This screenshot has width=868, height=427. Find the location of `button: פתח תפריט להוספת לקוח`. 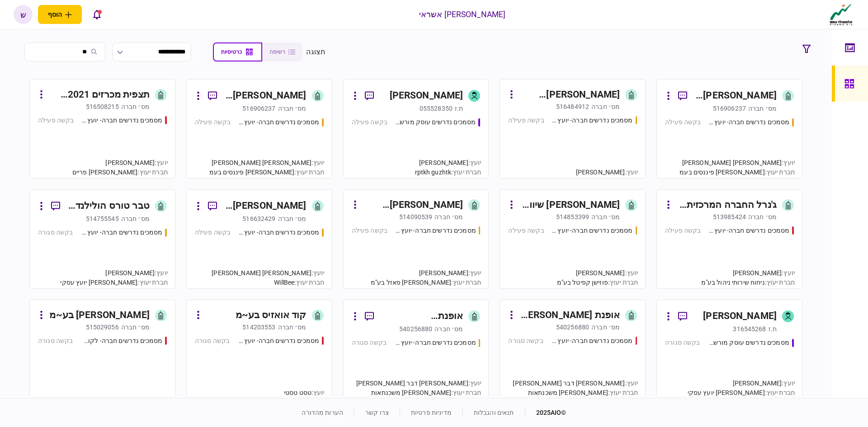

button: פתח תפריט להוספת לקוח is located at coordinates (60, 15).